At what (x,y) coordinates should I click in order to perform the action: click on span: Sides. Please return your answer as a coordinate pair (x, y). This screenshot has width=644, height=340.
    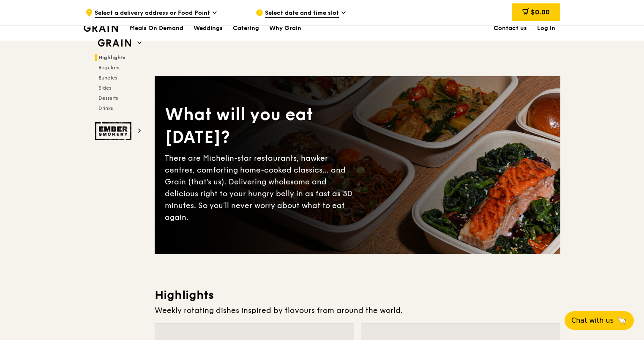
    Looking at the image, I should click on (105, 88).